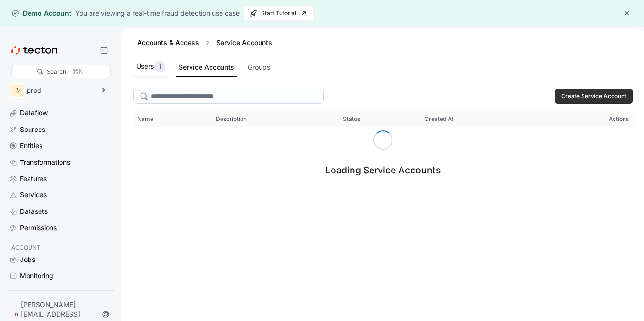 The height and width of the screenshot is (321, 644). What do you see at coordinates (279, 13) in the screenshot?
I see `a: Start Tutorial` at bounding box center [279, 13].